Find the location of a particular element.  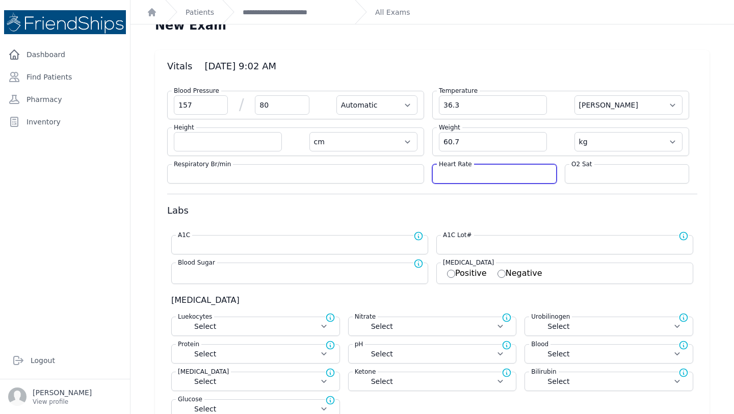

label: Heart Rate is located at coordinates (455, 164).